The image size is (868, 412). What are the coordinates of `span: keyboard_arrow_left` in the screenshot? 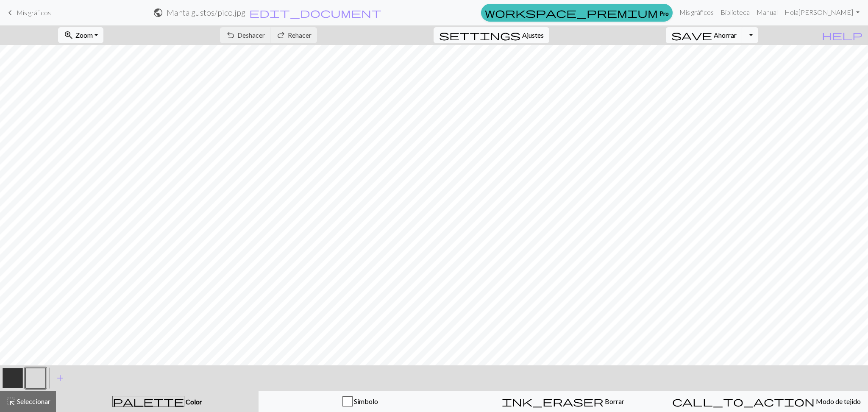 It's located at (10, 13).